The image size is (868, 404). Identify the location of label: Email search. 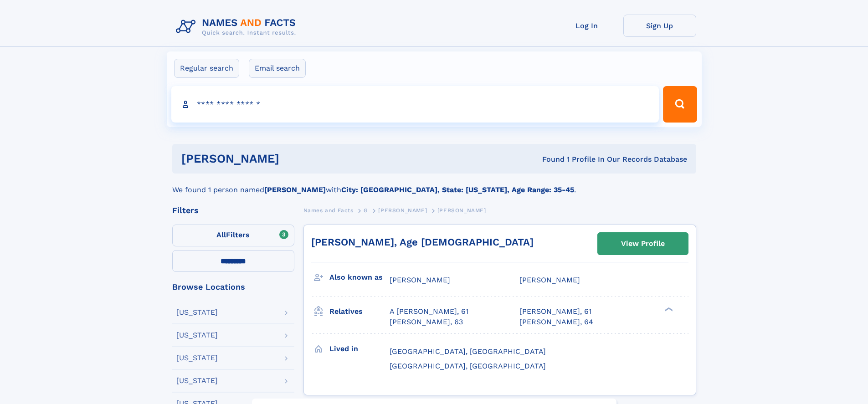
(277, 69).